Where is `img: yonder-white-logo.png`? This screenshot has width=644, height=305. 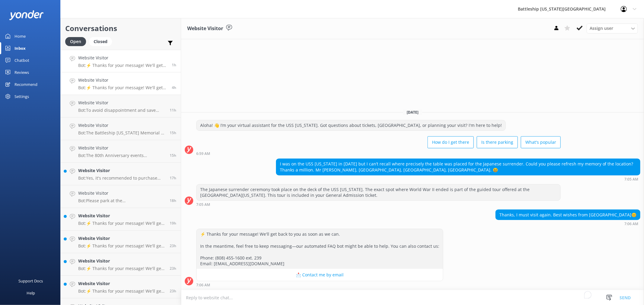 img: yonder-white-logo.png is located at coordinates (27, 15).